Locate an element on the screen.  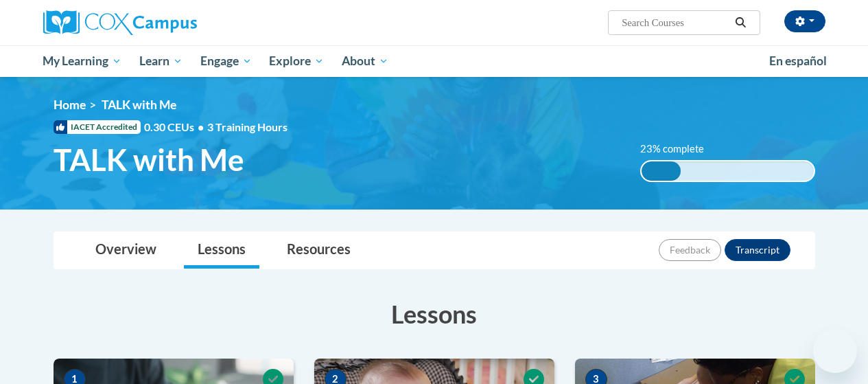
a: Lessons is located at coordinates (221, 250).